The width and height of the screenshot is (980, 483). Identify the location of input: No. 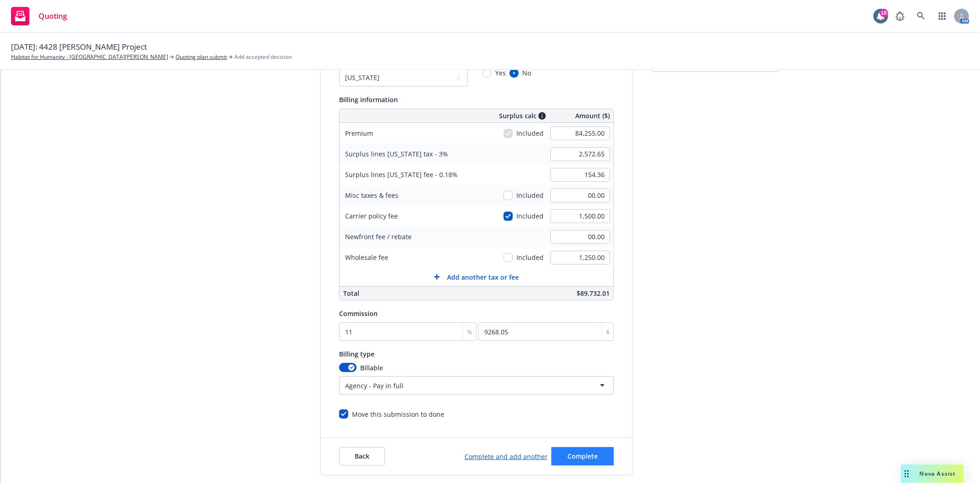
(514, 73).